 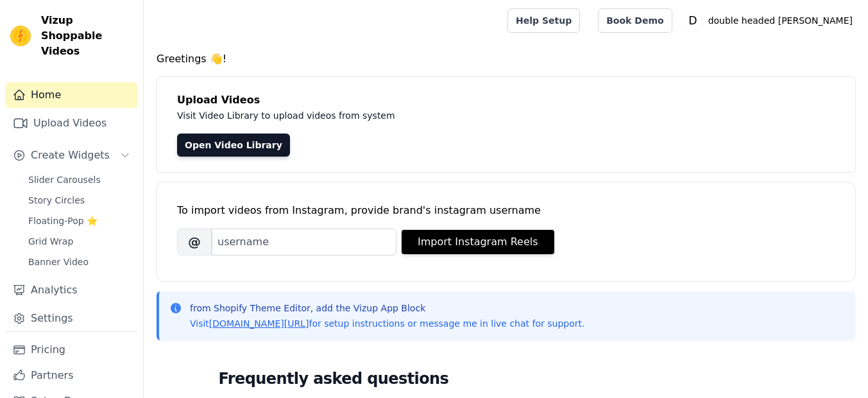 What do you see at coordinates (543, 21) in the screenshot?
I see `a: Help Setup` at bounding box center [543, 21].